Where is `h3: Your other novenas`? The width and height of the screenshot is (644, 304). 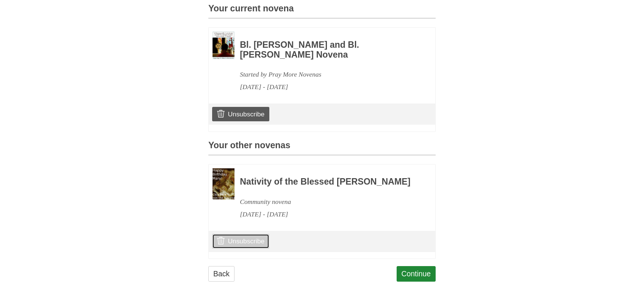 h3: Your other novenas is located at coordinates (322, 148).